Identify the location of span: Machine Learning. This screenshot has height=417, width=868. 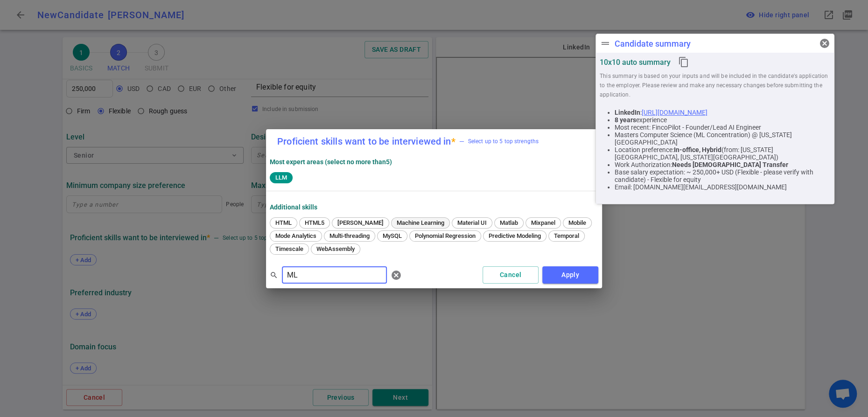
(420, 223).